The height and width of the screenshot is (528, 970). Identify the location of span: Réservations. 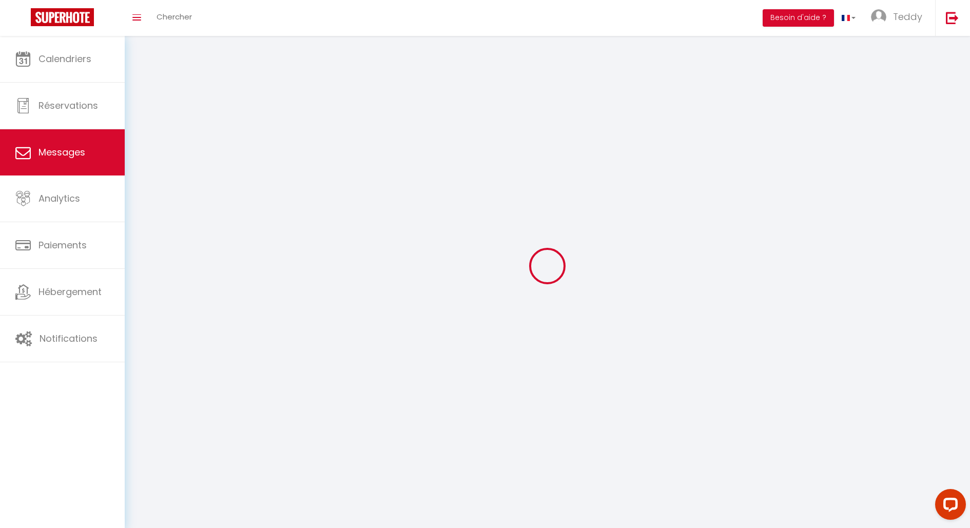
(68, 105).